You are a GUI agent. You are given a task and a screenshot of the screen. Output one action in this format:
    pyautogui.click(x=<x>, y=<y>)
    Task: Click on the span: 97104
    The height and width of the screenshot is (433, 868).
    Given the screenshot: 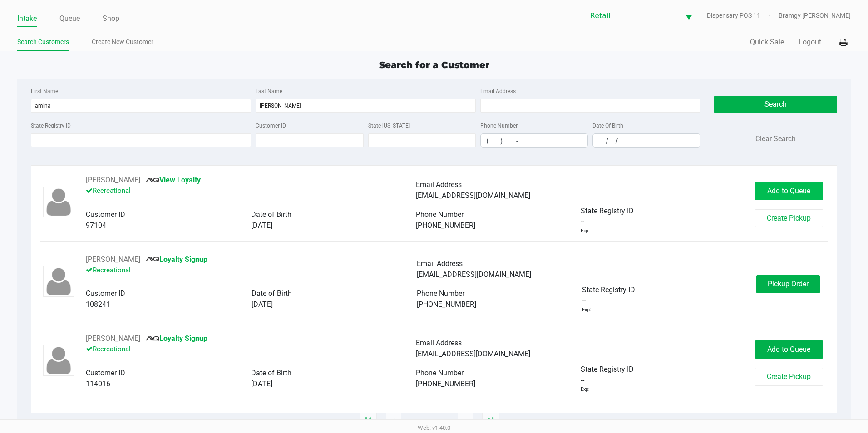 What is the action you would take?
    pyautogui.click(x=96, y=225)
    